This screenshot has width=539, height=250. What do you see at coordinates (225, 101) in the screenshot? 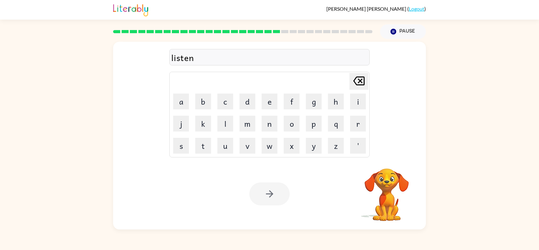
I see `button: c` at bounding box center [225, 101].